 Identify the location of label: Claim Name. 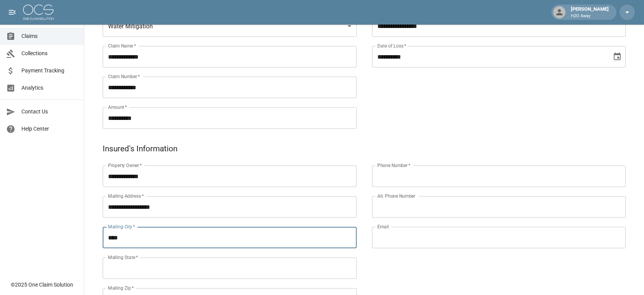
(122, 46).